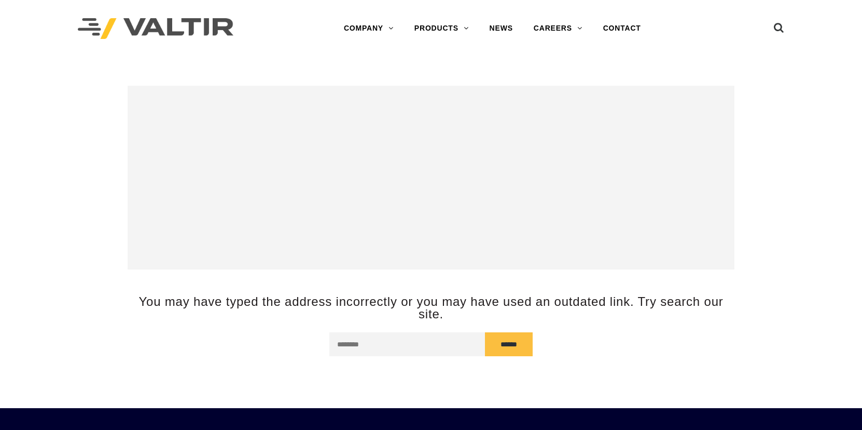 The height and width of the screenshot is (430, 862). What do you see at coordinates (431, 194) in the screenshot?
I see `h1: 404` at bounding box center [431, 194].